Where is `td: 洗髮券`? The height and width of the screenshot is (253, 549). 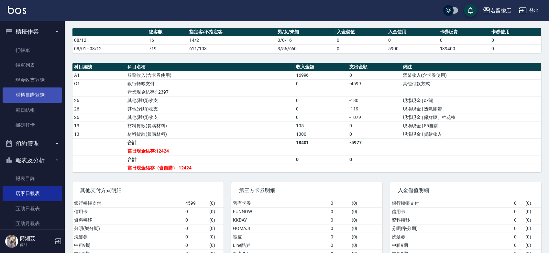 td: 洗髮券 is located at coordinates (451, 236).